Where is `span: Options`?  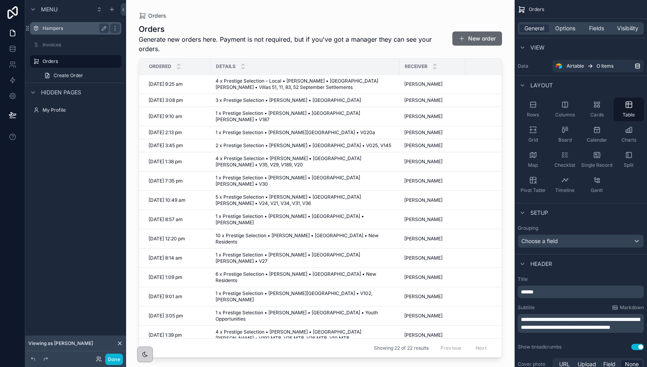 span: Options is located at coordinates (565, 28).